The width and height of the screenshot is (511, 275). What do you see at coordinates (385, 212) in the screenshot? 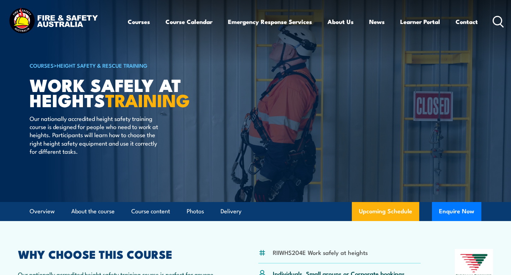
I see `a: Upcoming Schedule` at bounding box center [385, 212].